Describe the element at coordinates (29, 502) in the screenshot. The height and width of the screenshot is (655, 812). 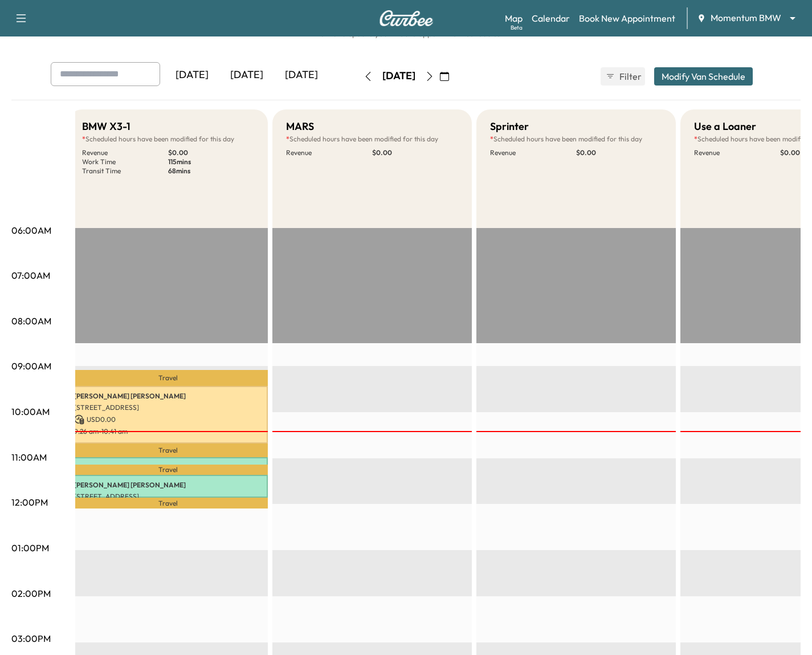
I see `p: 12:00PM` at that location.